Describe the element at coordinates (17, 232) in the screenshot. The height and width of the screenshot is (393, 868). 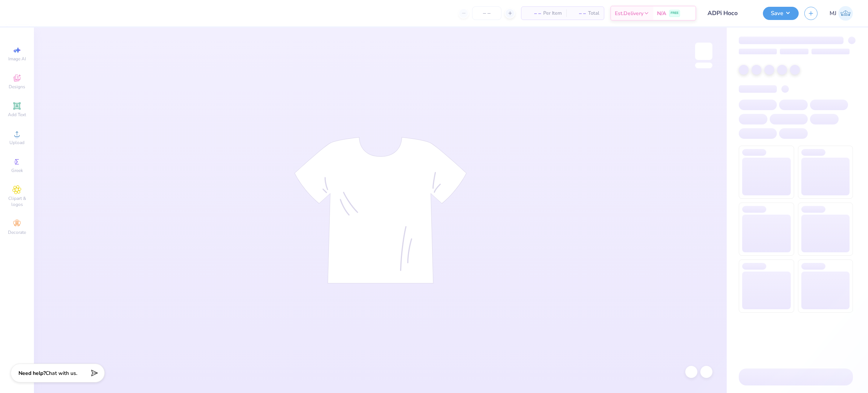
I see `span: Decorate` at that location.